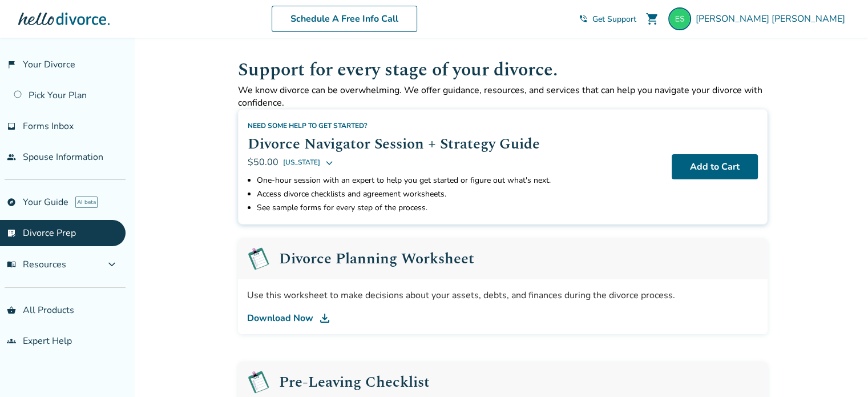 Image resolution: width=868 pixels, height=397 pixels. Describe the element at coordinates (503, 97) in the screenshot. I see `p: We know divorce can be overwhelming. We offer guidance, resources, and services that can help you...` at that location.